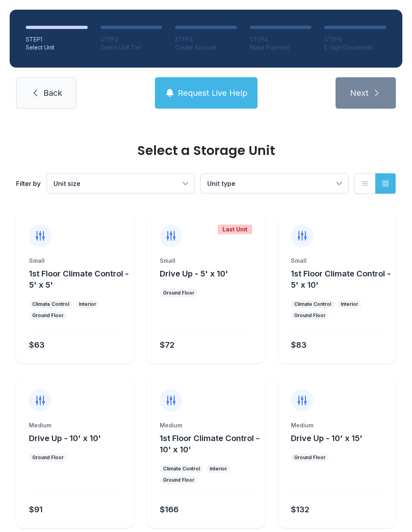  I want to click on div: Create Account, so click(206, 48).